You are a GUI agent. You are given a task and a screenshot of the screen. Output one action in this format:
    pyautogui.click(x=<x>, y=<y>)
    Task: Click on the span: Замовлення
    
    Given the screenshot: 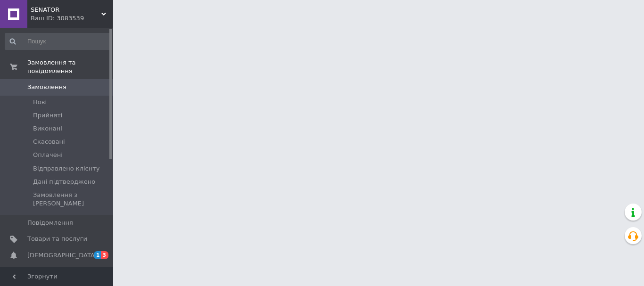 What is the action you would take?
    pyautogui.click(x=47, y=87)
    